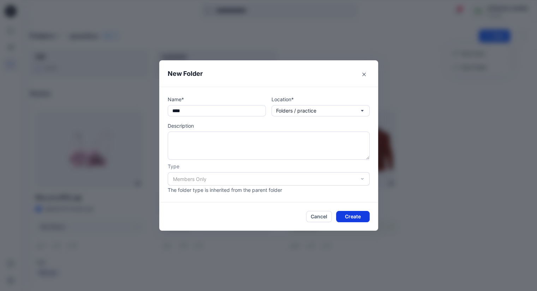 This screenshot has width=537, height=291. I want to click on p: Description, so click(269, 126).